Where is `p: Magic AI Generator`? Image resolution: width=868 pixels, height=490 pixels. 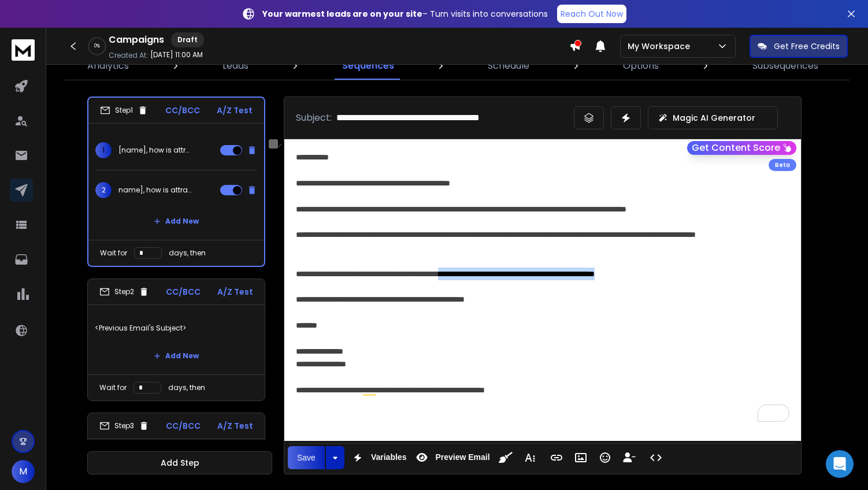
p: Magic AI Generator is located at coordinates (713, 118).